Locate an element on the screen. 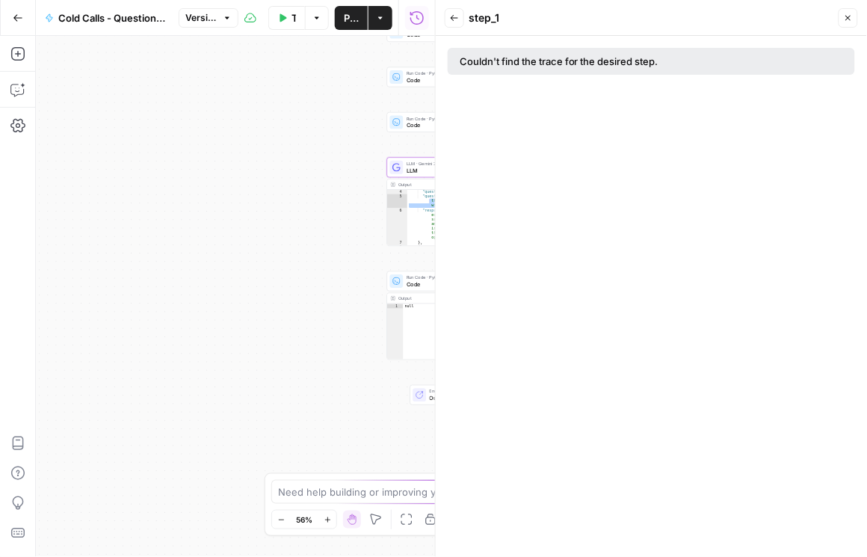  span: Toggle code folding, rows 8 through 12 is located at coordinates (404, 247).